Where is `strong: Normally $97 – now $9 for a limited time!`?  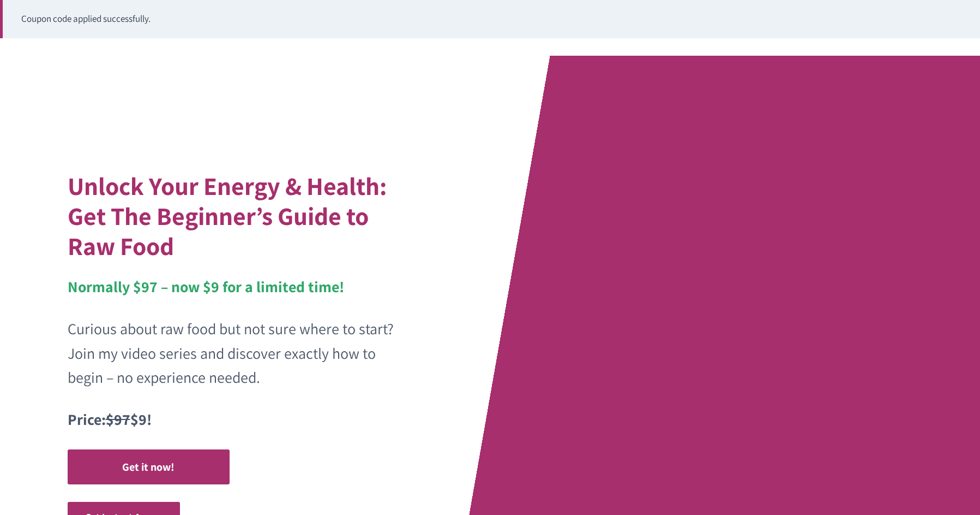
strong: Normally $97 – now $9 for a limited time! is located at coordinates (205, 286).